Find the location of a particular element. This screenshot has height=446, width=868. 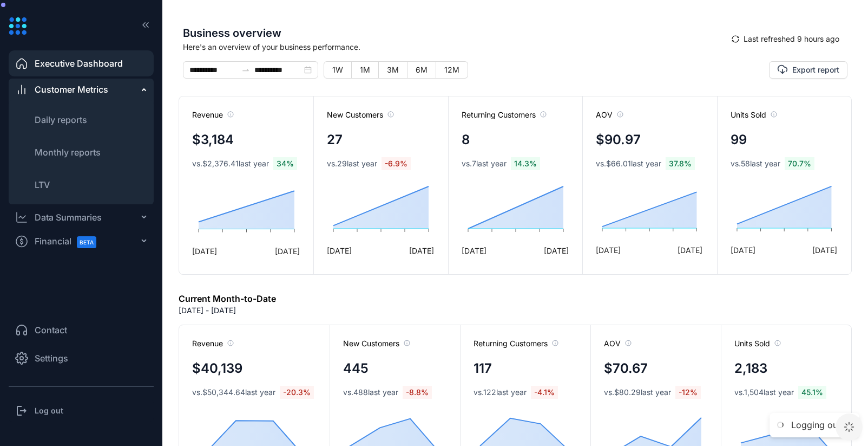

span: 6M is located at coordinates (422, 69).